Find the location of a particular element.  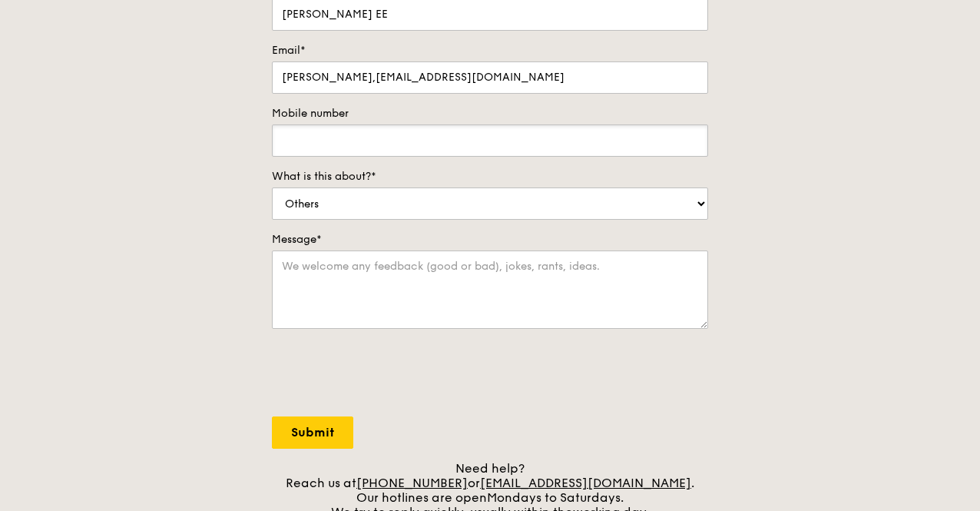

input: Submit is located at coordinates (312, 433).